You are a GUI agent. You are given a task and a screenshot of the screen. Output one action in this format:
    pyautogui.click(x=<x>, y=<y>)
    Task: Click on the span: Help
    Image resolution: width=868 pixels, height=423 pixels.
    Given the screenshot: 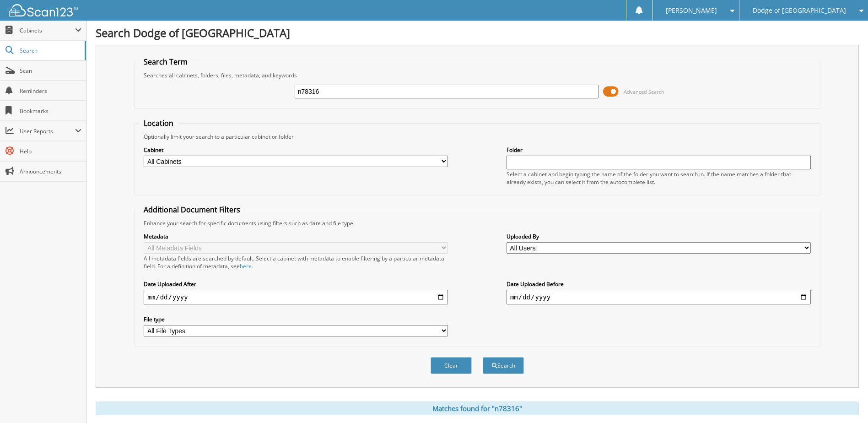 What is the action you would take?
    pyautogui.click(x=50, y=151)
    